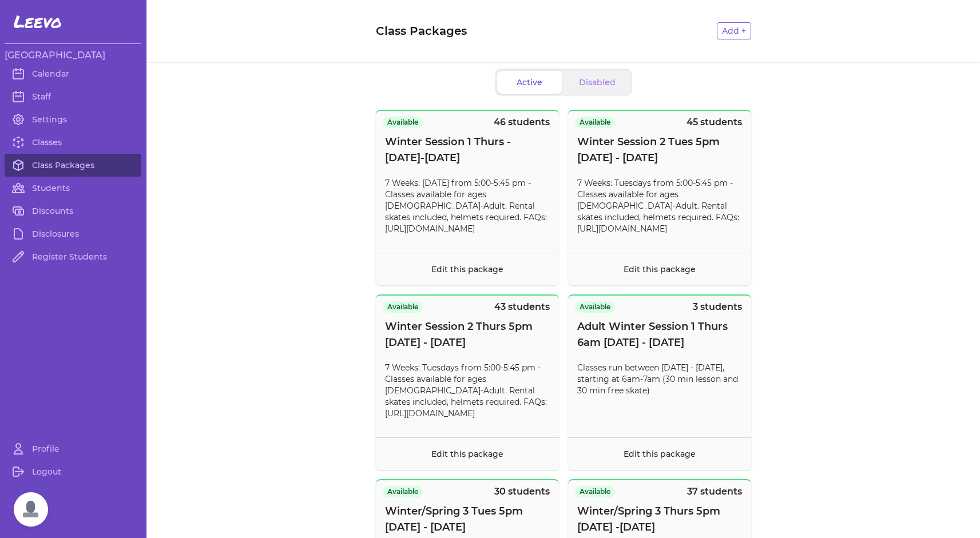  I want to click on p: 43 students, so click(522, 307).